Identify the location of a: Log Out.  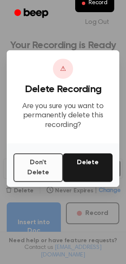
(97, 22).